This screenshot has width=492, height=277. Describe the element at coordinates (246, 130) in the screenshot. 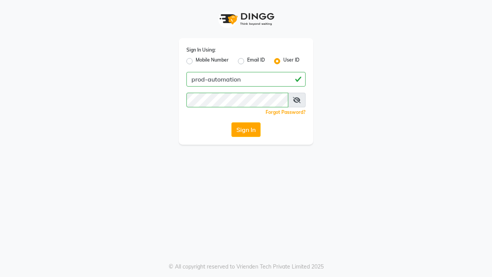

I see `button: Sign In` at that location.